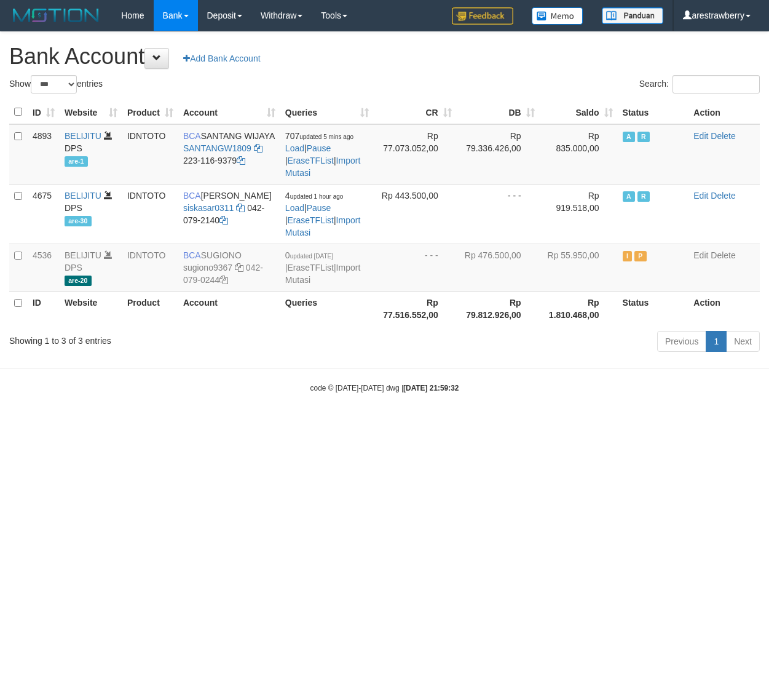 The height and width of the screenshot is (700, 769). What do you see at coordinates (579, 112) in the screenshot?
I see `th: Saldo: activate to sort column ascending` at bounding box center [579, 112].